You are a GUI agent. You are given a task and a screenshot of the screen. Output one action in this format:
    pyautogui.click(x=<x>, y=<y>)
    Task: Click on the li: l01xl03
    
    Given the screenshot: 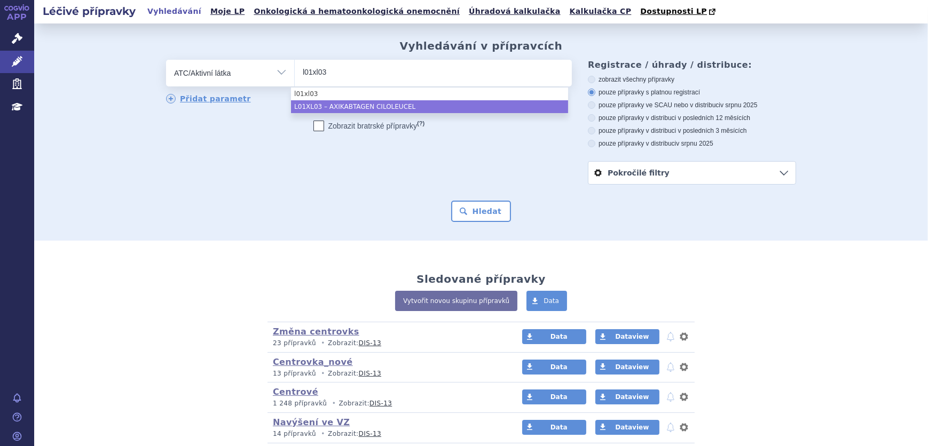 What is the action you would take?
    pyautogui.click(x=429, y=94)
    